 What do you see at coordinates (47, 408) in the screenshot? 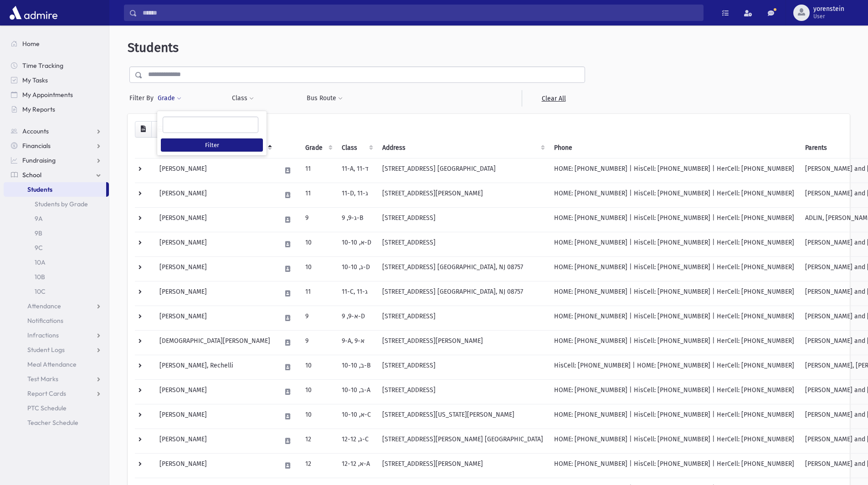
I see `span: PTC Schedule` at bounding box center [47, 408].